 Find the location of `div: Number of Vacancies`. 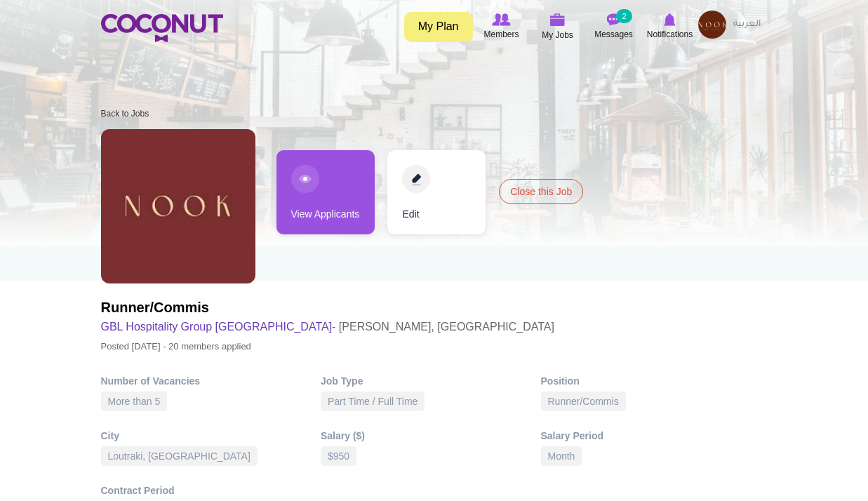

div: Number of Vacancies is located at coordinates (211, 381).